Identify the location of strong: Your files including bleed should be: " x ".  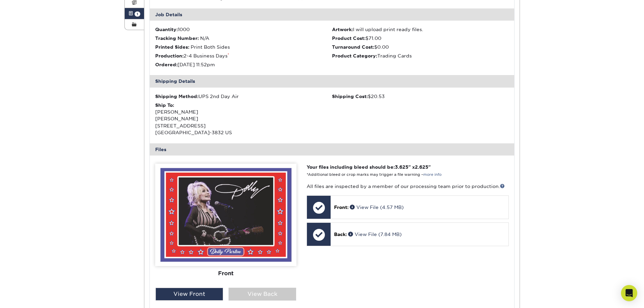
(368, 167).